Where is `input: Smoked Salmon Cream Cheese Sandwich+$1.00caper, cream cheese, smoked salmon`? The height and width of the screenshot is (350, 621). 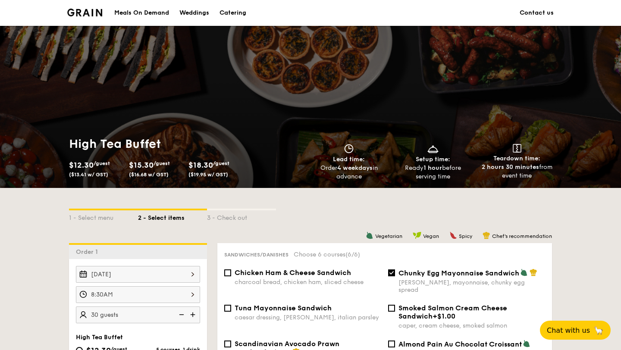 input: Smoked Salmon Cream Cheese Sandwich+$1.00caper, cream cheese, smoked salmon is located at coordinates (391, 308).